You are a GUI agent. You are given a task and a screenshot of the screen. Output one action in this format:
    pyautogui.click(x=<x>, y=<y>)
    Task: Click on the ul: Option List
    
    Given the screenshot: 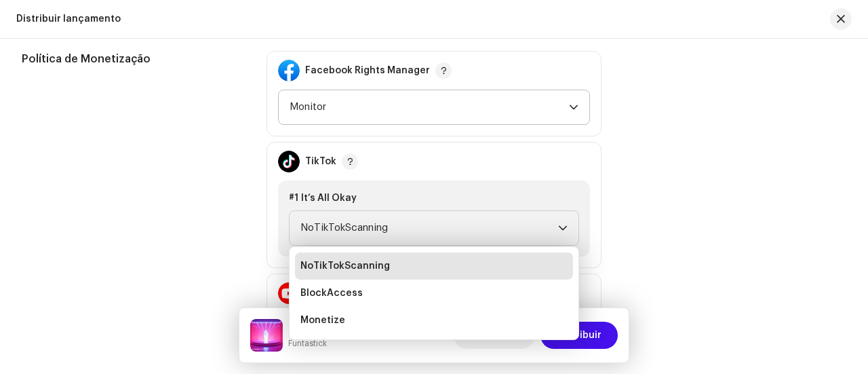 What is the action you would take?
    pyautogui.click(x=434, y=293)
    